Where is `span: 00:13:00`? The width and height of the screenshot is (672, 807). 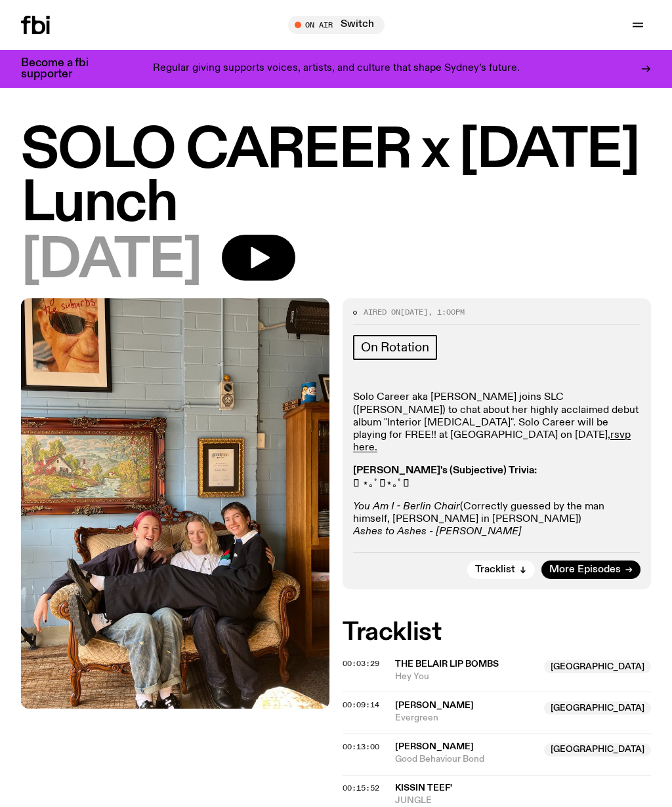
span: 00:13:00 is located at coordinates (361, 747).